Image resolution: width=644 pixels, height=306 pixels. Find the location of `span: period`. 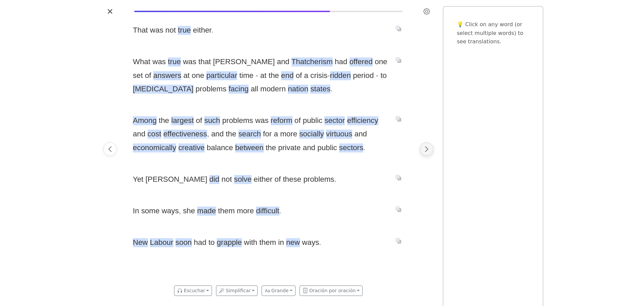

span: period is located at coordinates (363, 76).